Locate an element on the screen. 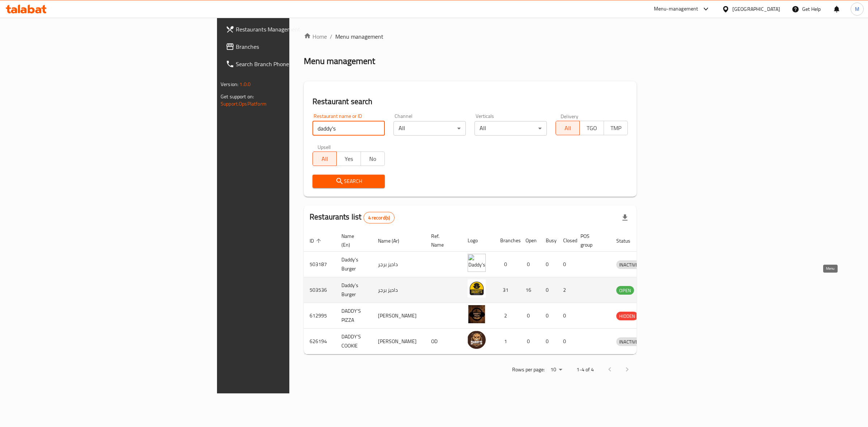  th: Open is located at coordinates (529, 241).